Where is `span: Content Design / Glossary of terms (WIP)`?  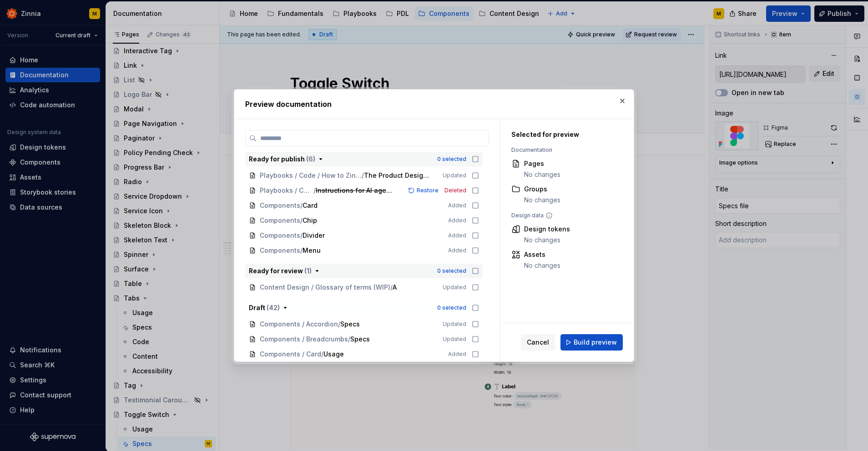 span: Content Design / Glossary of terms (WIP) is located at coordinates (325, 288).